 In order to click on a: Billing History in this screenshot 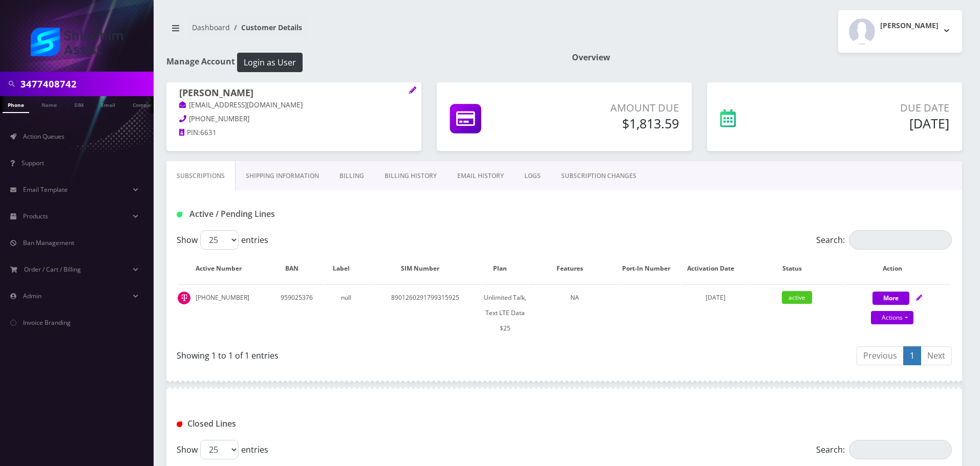, I will do `click(410, 176)`.